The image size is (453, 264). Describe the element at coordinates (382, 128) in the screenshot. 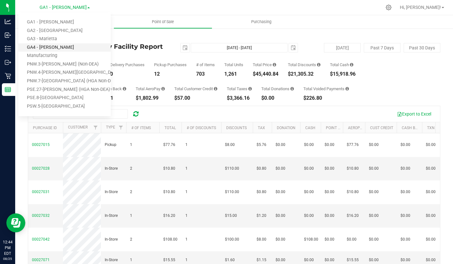

I see `a: Cust Credit` at that location.